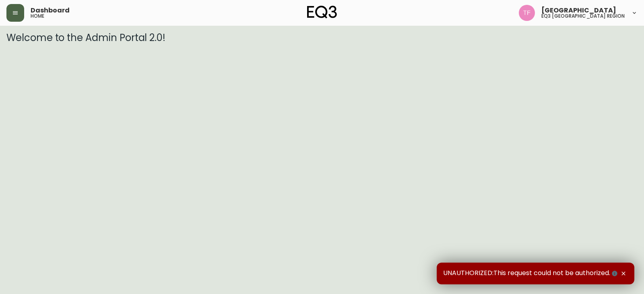 The height and width of the screenshot is (294, 644). I want to click on img: 971393357b0bdd4f0581b88529d406f6, so click(527, 13).